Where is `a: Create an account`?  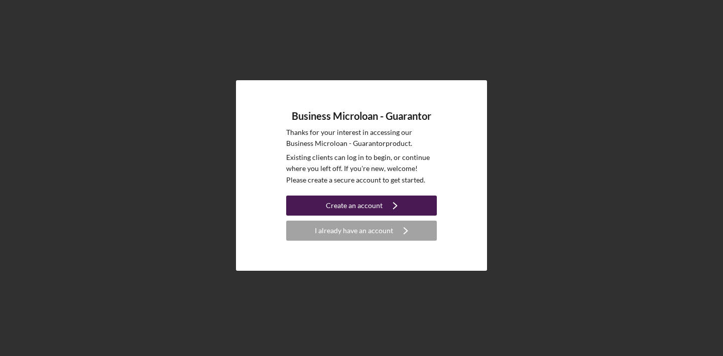
a: Create an account is located at coordinates (361, 207).